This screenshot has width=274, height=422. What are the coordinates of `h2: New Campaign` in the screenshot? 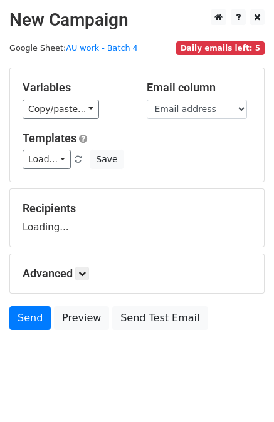 It's located at (137, 20).